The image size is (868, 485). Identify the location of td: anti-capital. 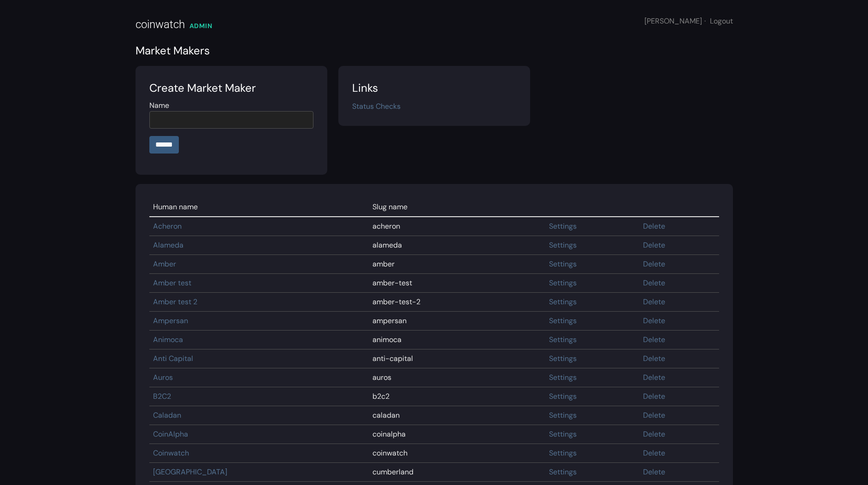
(457, 358).